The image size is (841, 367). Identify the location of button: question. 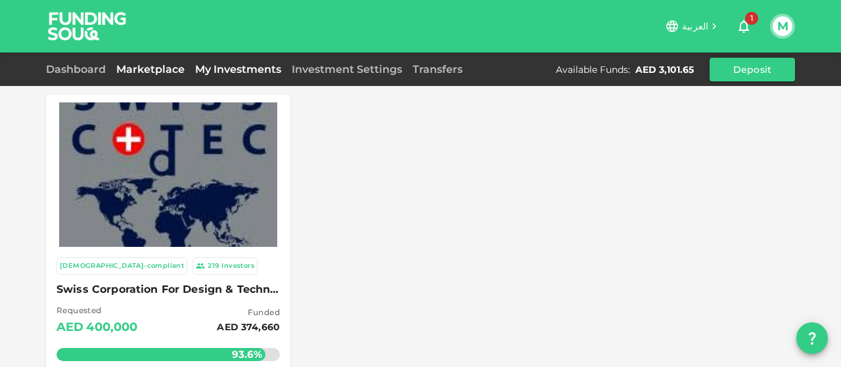
(812, 338).